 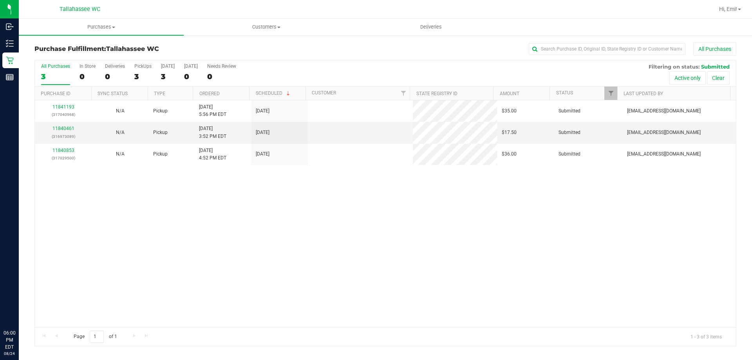 I want to click on span: $35.00, so click(x=509, y=111).